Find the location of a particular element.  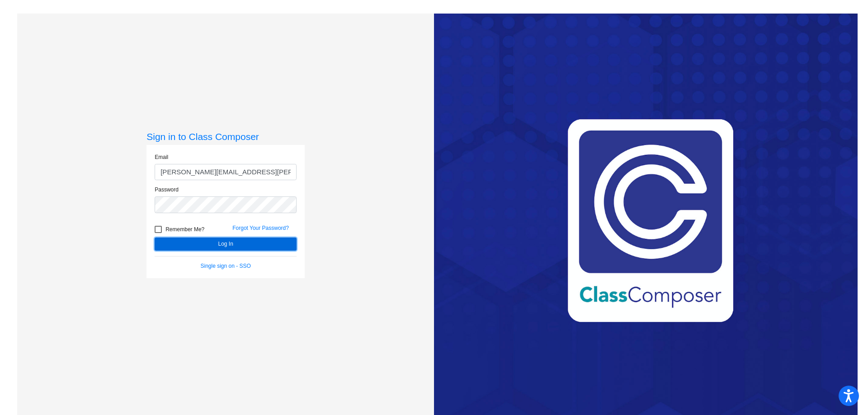

a: Single sign on - SSO is located at coordinates (225, 266).